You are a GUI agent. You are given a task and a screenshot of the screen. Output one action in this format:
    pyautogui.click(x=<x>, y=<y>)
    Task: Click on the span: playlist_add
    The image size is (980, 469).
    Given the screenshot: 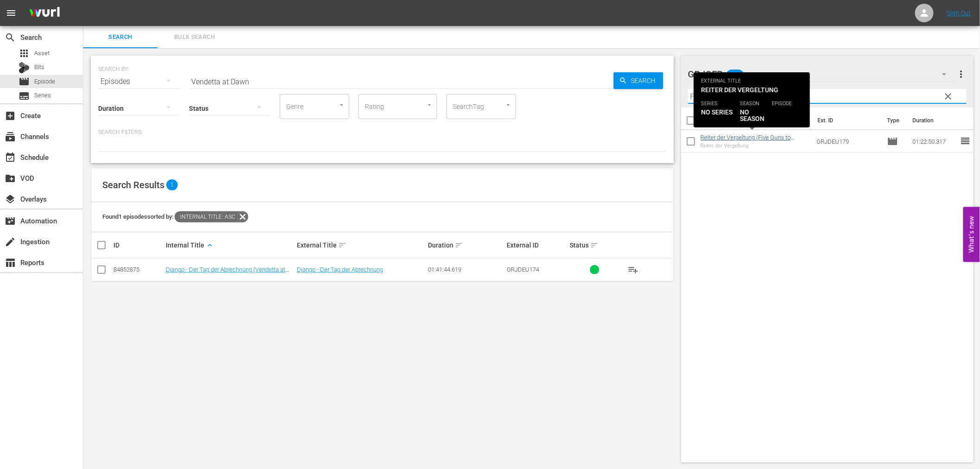 What is the action you would take?
    pyautogui.click(x=633, y=270)
    